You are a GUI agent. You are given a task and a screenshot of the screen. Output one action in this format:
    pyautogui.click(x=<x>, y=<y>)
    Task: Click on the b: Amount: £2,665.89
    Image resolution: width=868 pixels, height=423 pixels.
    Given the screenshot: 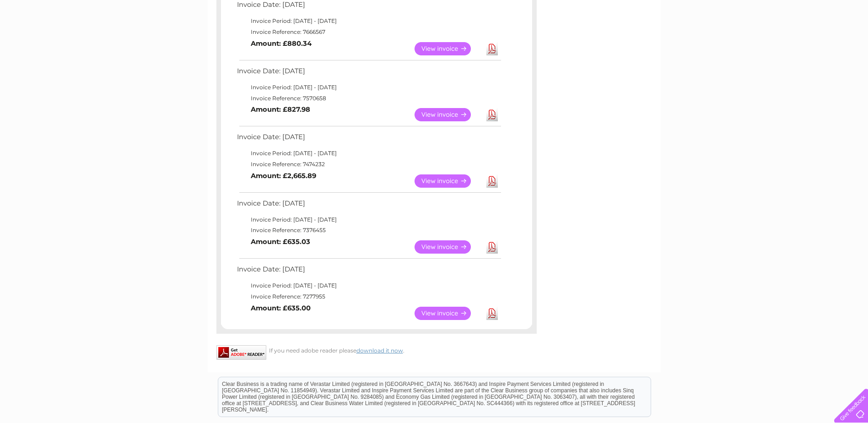 What is the action you would take?
    pyautogui.click(x=283, y=176)
    